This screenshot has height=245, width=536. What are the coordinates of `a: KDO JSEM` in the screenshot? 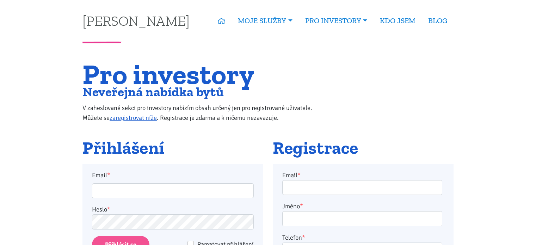 It's located at (397, 21).